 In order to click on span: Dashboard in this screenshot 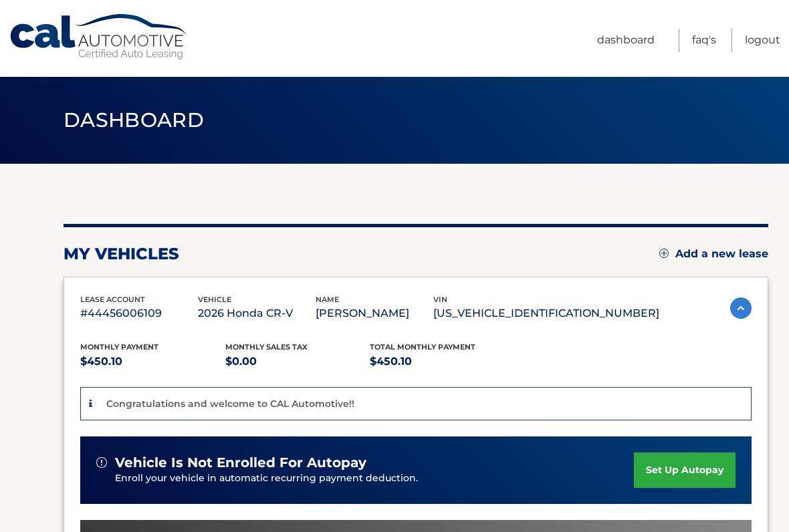, I will do `click(134, 120)`.